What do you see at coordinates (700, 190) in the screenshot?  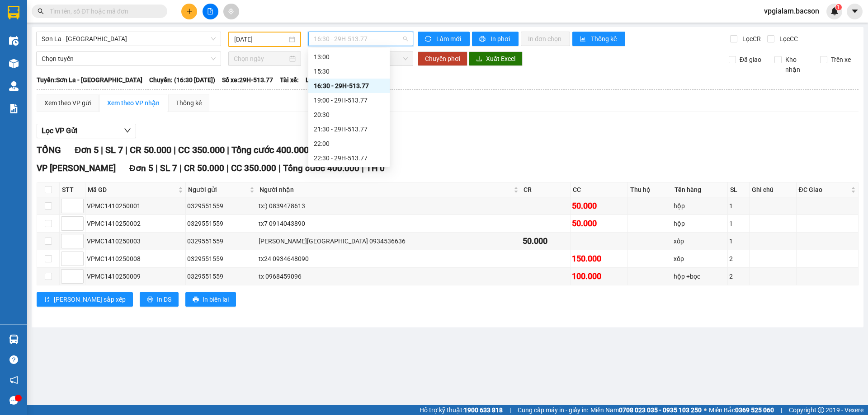 I see `th: Tên hàng` at bounding box center [700, 190].